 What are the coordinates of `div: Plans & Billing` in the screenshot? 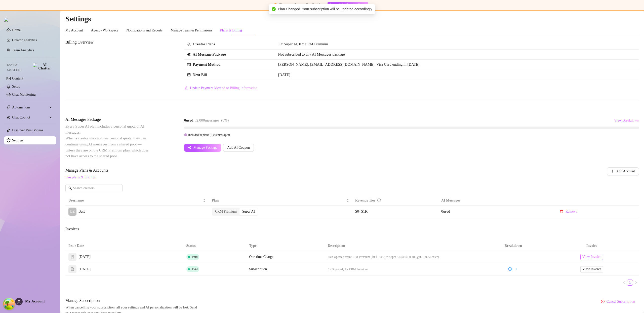 It's located at (231, 30).